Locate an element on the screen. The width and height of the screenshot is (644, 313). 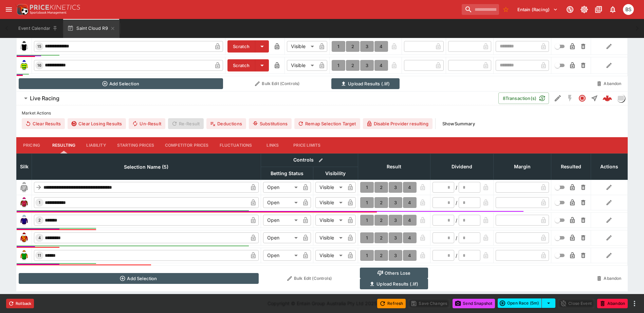
span: Mark an event as closed and abandoned. is located at coordinates (612, 303).